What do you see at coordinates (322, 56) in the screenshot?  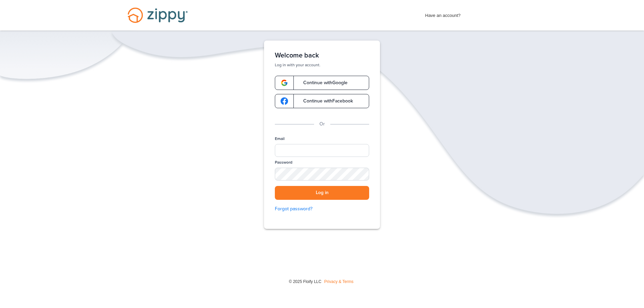 I see `h1: Welcome back` at bounding box center [322, 56].